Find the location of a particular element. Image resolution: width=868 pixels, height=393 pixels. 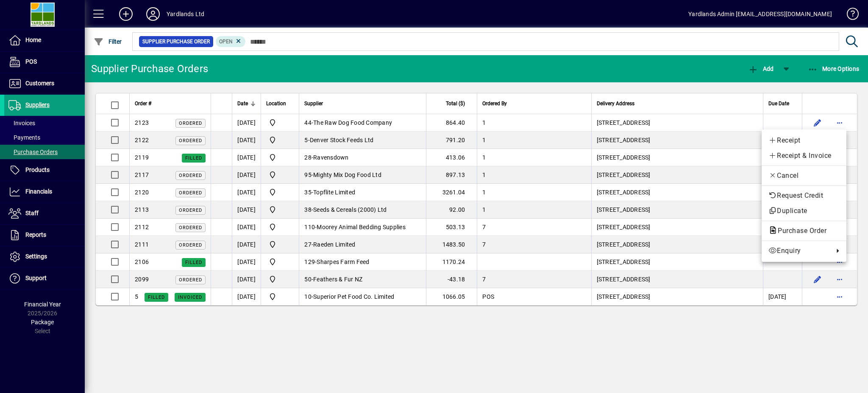

span: Purchase Order is located at coordinates (800, 230).